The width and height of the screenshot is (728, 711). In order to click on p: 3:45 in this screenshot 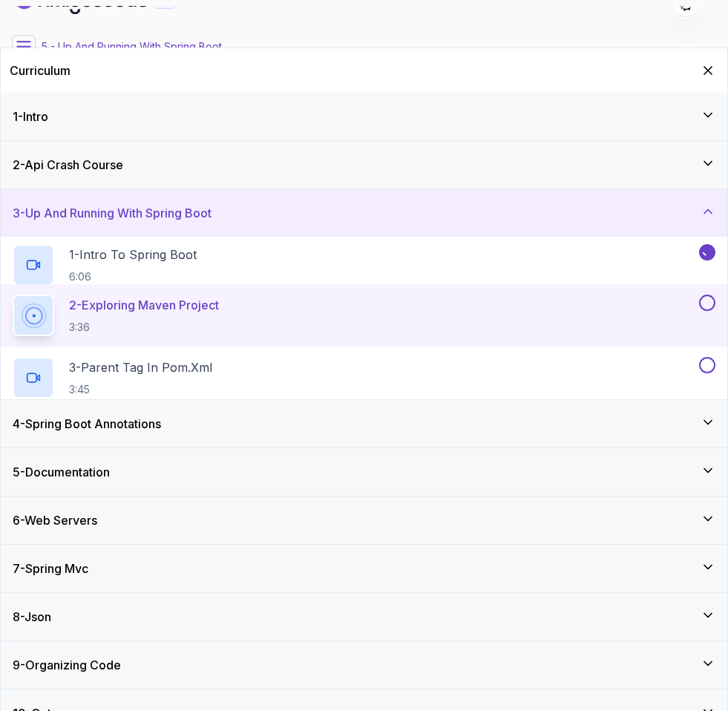, I will do `click(140, 390)`.